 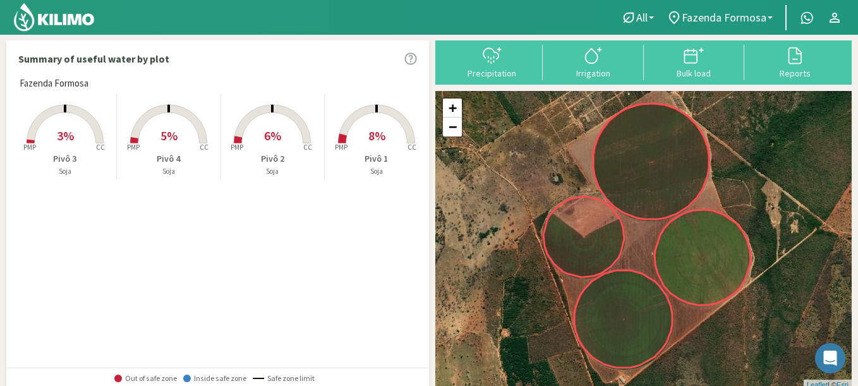 What do you see at coordinates (452, 127) in the screenshot?
I see `a: Zoom out` at bounding box center [452, 127].